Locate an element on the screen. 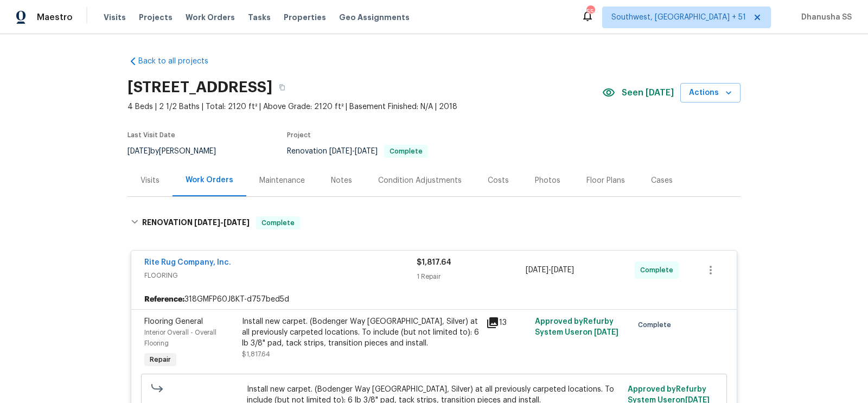 The height and width of the screenshot is (403, 868). div: Cases is located at coordinates (662, 180).